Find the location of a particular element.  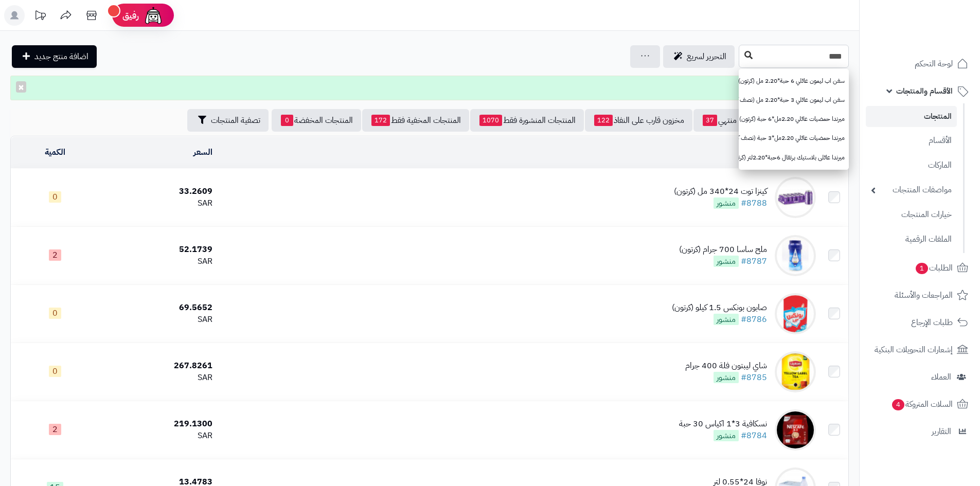

span: طلبات الإرجاع is located at coordinates (931, 323).